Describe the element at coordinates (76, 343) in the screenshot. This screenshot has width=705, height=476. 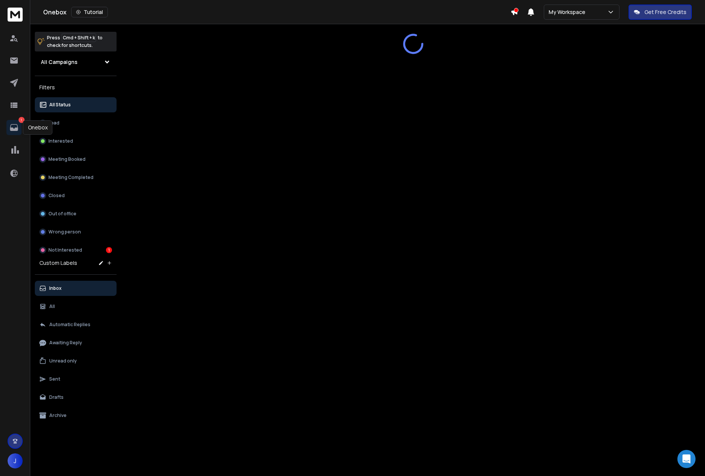
I see `button: Awaiting Reply` at that location.